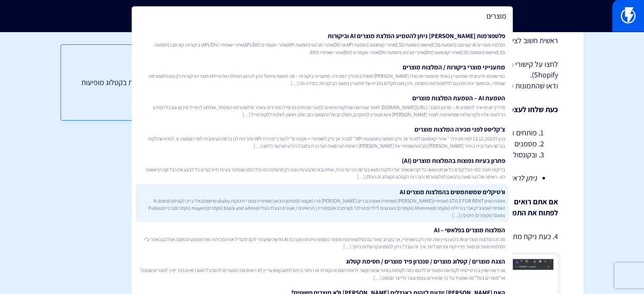  I want to click on li: מסמנים את האלמנט של התמונה השבורה, so click(393, 144).